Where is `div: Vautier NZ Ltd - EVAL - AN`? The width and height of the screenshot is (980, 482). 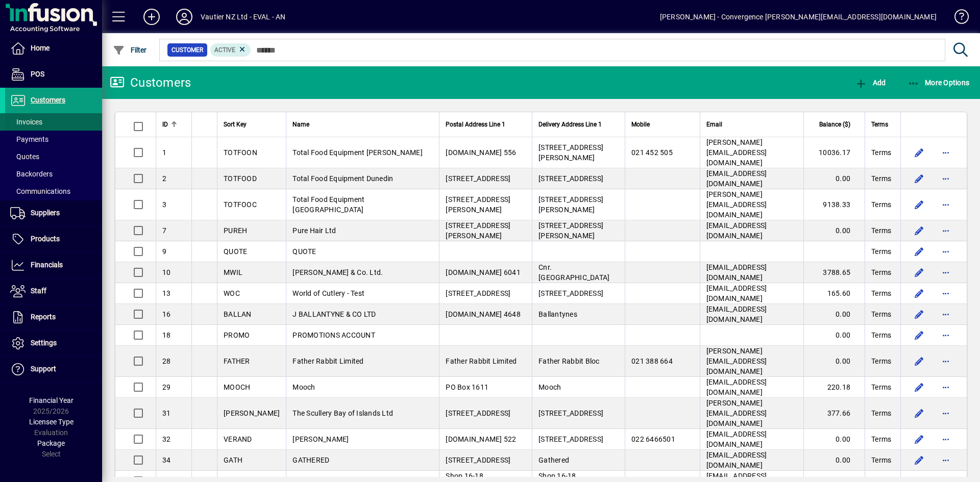
div: Vautier NZ Ltd - EVAL - AN is located at coordinates (243, 17).